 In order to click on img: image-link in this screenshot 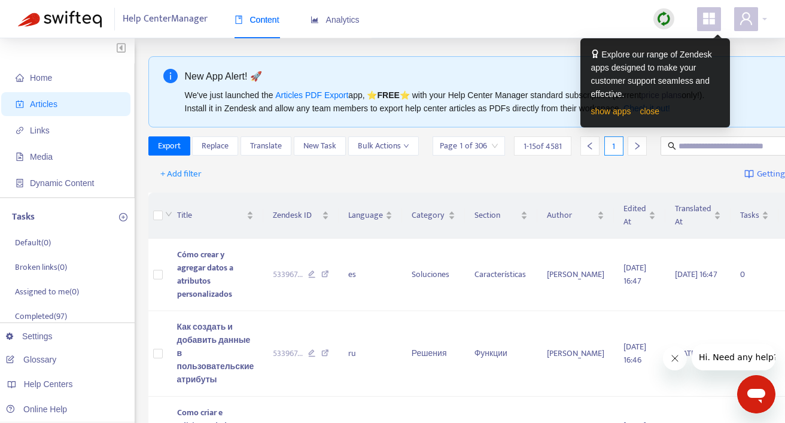, I will do `click(750, 174)`.